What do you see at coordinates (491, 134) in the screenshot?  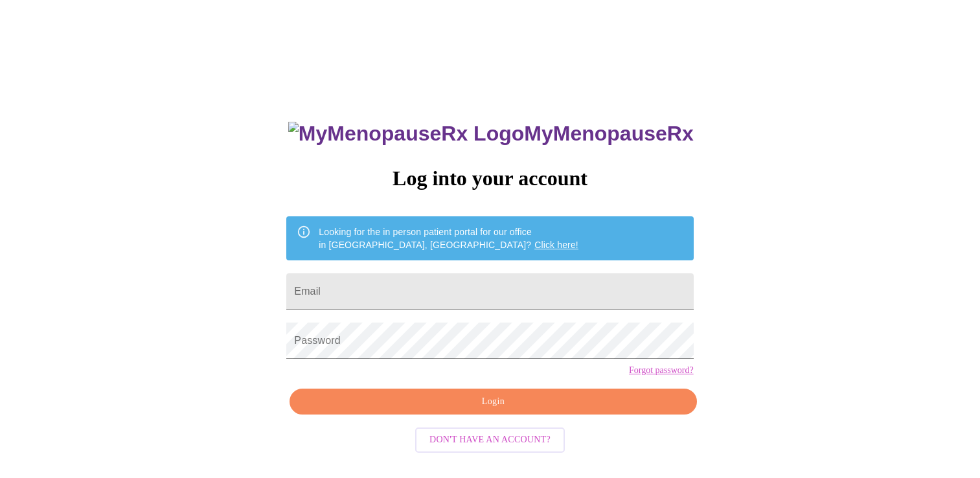 I see `h3: MyMenopauseRx` at bounding box center [491, 134].